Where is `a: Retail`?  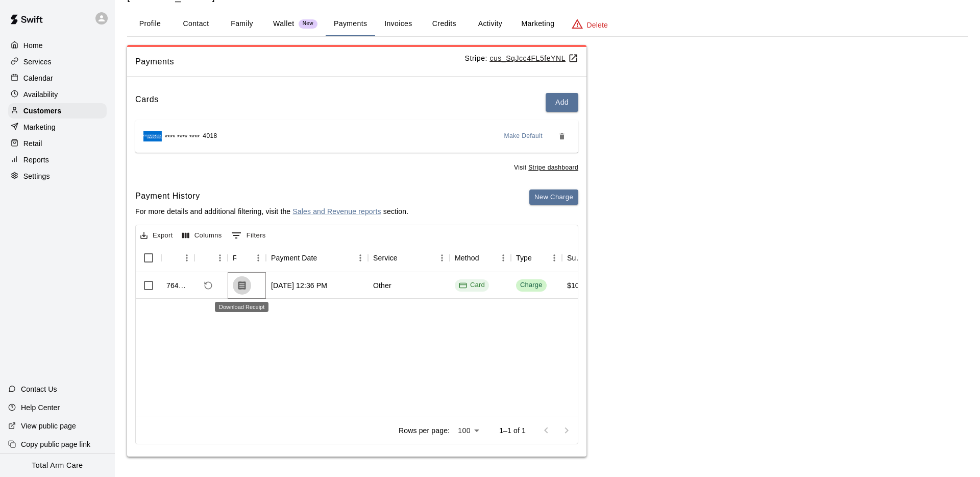 a: Retail is located at coordinates (57, 144).